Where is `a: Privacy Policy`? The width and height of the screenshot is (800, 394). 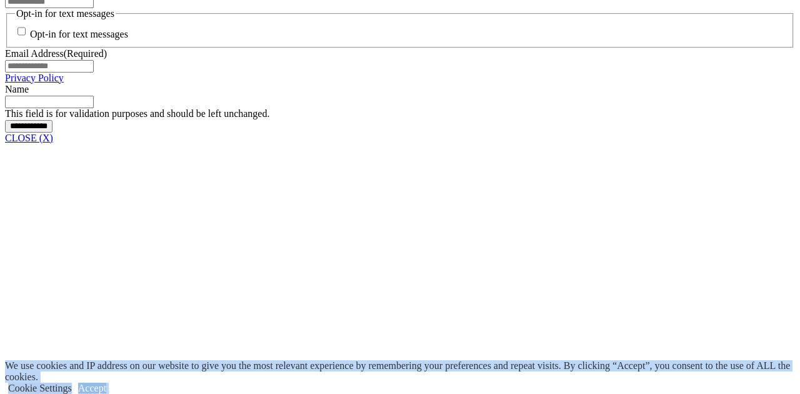
a: Privacy Policy is located at coordinates (34, 78).